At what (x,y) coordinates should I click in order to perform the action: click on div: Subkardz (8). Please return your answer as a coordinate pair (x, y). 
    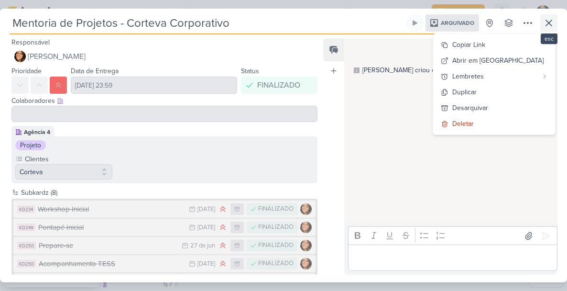
    Looking at the image, I should click on (169, 192).